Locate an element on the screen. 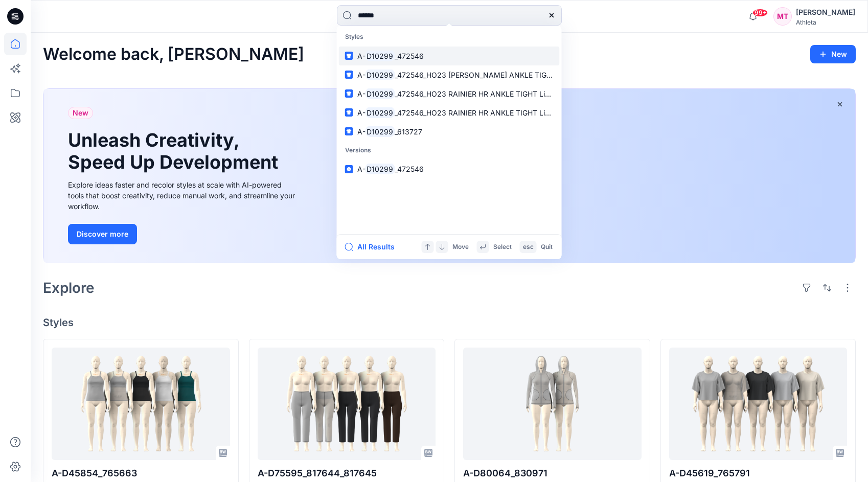 This screenshot has height=482, width=868. h2: Explore is located at coordinates (68, 288).